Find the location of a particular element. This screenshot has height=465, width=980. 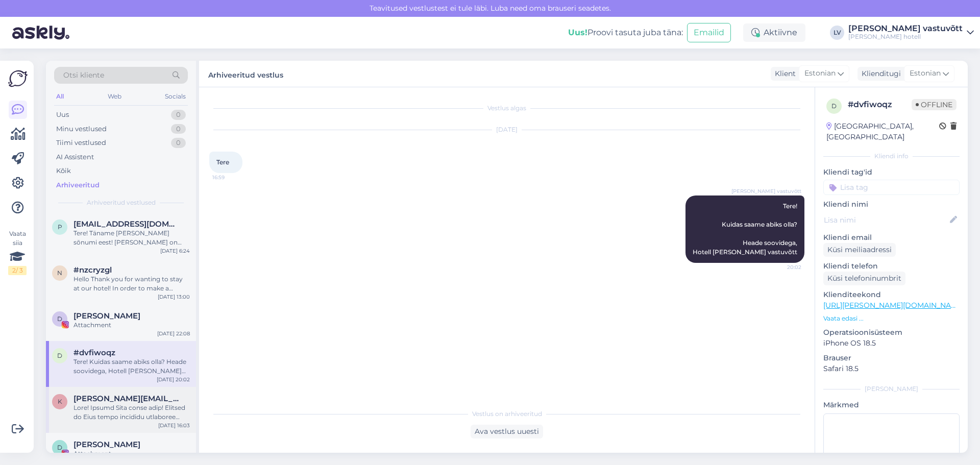

div: Kõik is located at coordinates (63, 171).